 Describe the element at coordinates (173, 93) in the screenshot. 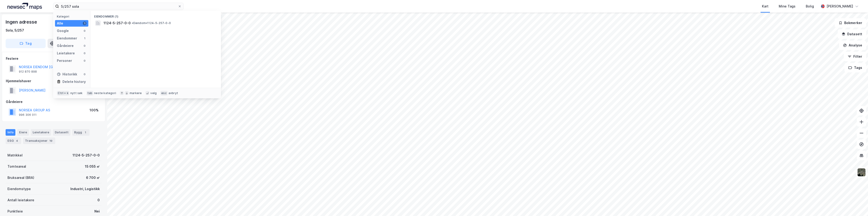

I see `div: avbryt` at that location.